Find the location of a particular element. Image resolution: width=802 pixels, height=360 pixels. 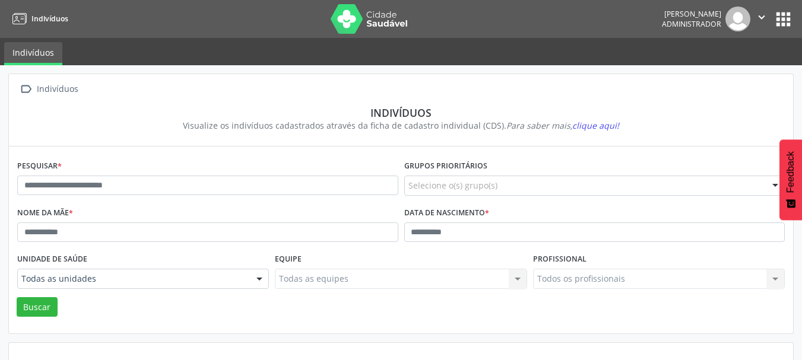

button: apps is located at coordinates (783, 19).